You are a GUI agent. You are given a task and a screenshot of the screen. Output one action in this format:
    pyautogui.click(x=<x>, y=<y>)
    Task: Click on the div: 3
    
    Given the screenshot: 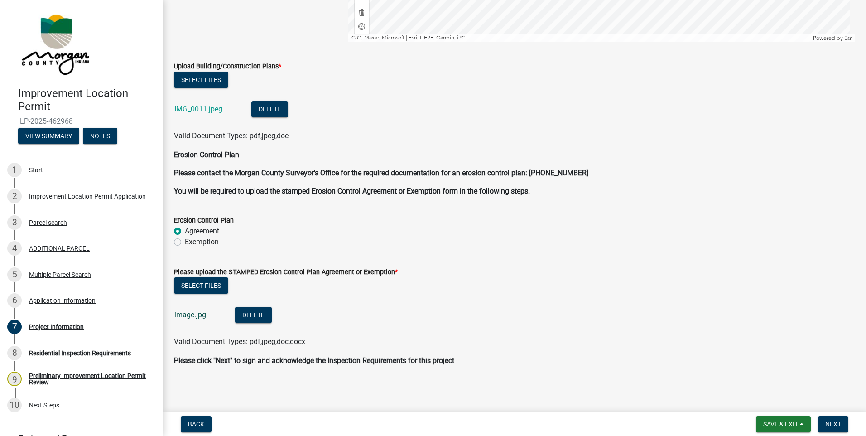 What is the action you would take?
    pyautogui.click(x=14, y=222)
    